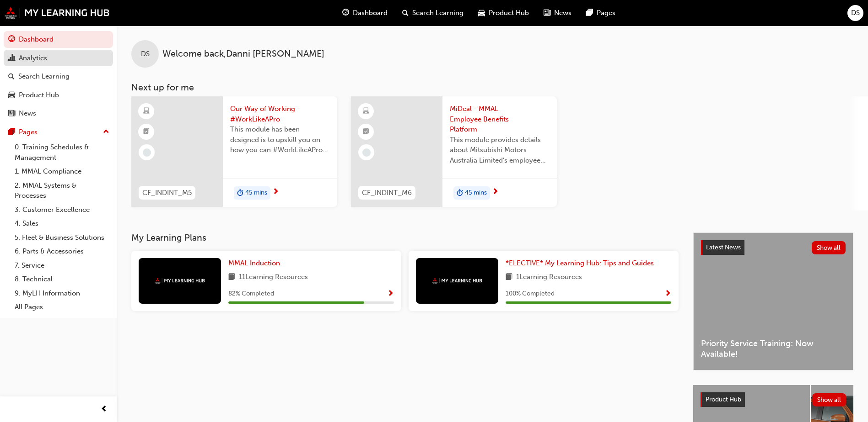 This screenshot has height=422, width=868. I want to click on span: 11 Learning Resources, so click(273, 278).